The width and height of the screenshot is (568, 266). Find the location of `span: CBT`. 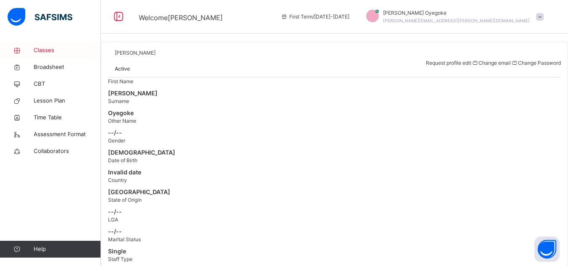

span: CBT is located at coordinates (67, 84).